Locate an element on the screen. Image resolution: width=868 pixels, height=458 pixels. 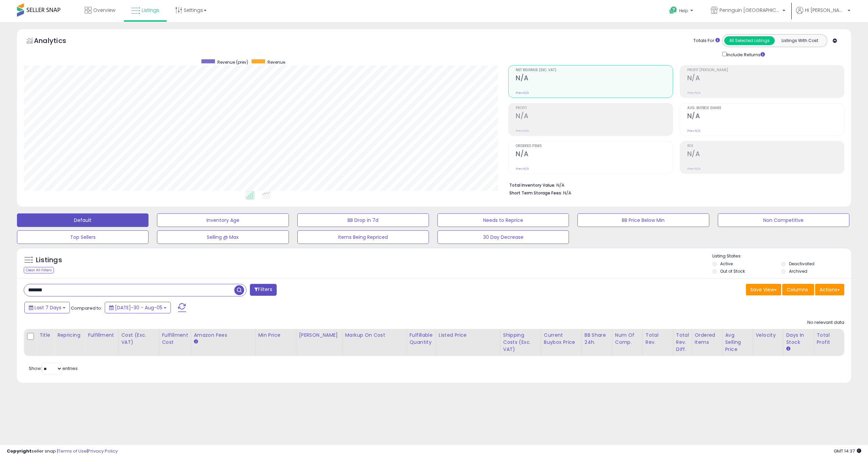
h5: Listings is located at coordinates (49, 260).